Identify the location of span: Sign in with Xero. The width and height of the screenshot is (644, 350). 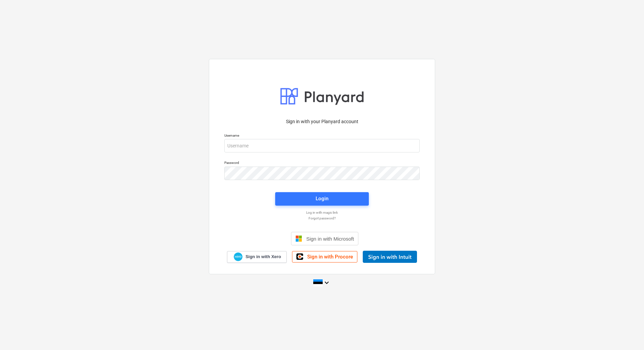
(263, 257).